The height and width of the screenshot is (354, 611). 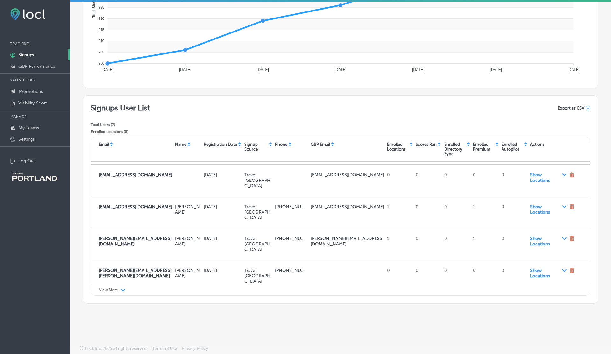 What do you see at coordinates (320, 144) in the screenshot?
I see `p: GBP Email` at bounding box center [320, 144].